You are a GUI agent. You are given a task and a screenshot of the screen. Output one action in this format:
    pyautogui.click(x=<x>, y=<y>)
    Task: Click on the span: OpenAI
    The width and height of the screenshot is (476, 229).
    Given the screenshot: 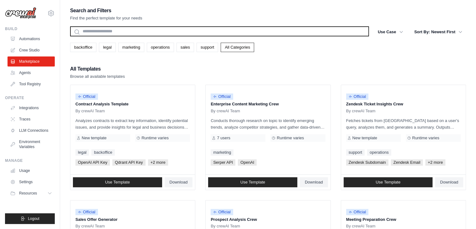 What is the action you would take?
    pyautogui.click(x=247, y=162)
    